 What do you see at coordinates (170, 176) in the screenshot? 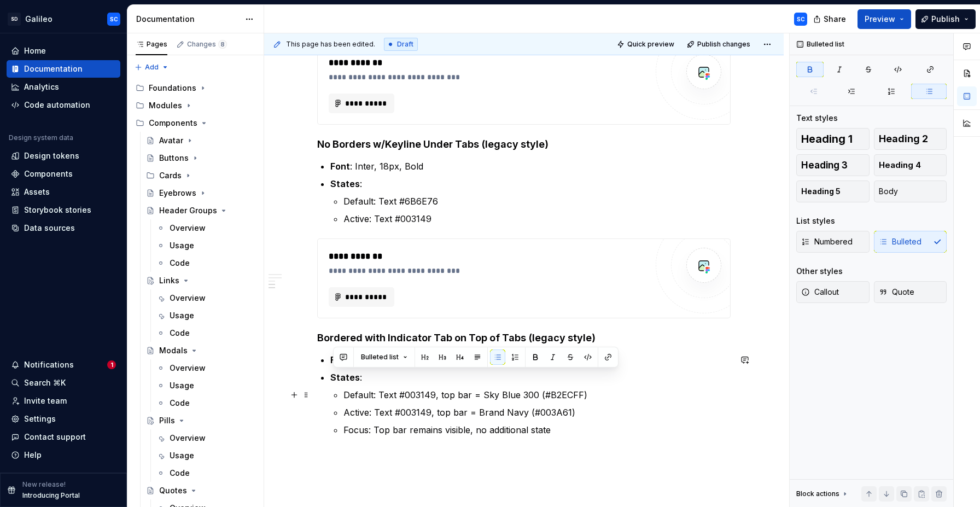
I see `div: Cards` at bounding box center [170, 176].